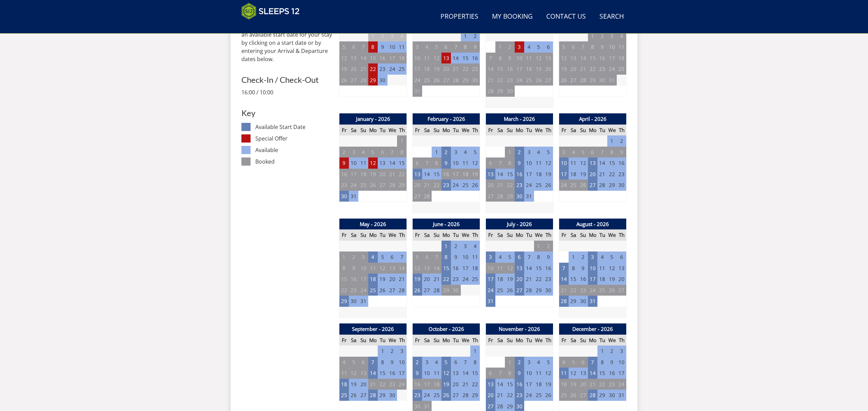 The width and height of the screenshot is (868, 411). I want to click on td: 31, so click(529, 196).